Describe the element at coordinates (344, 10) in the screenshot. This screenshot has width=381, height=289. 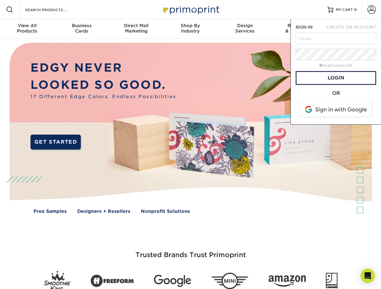
I see `span: MY CART` at that location.